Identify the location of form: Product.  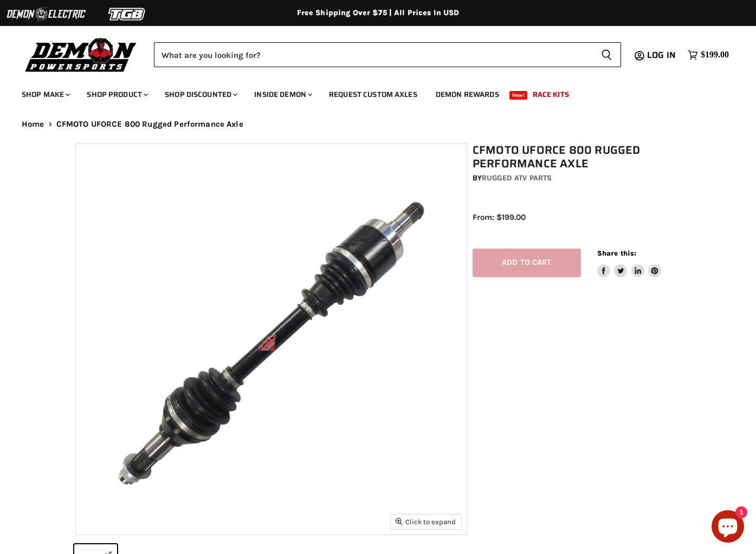
(387, 55).